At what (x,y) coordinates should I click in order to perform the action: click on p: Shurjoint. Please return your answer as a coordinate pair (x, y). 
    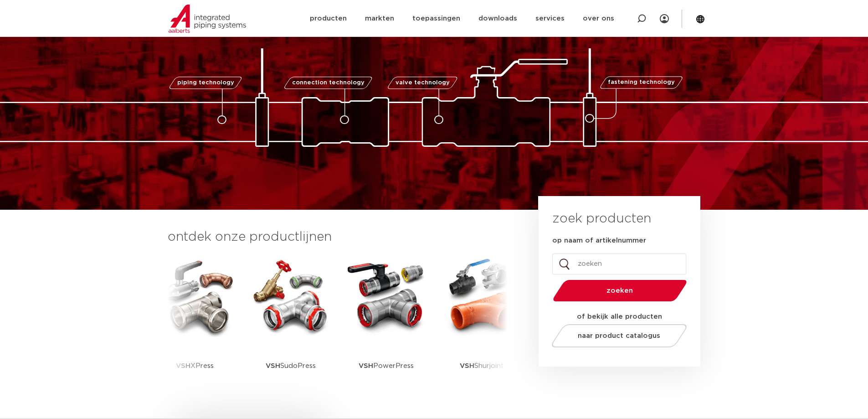
    Looking at the image, I should click on (482, 366).